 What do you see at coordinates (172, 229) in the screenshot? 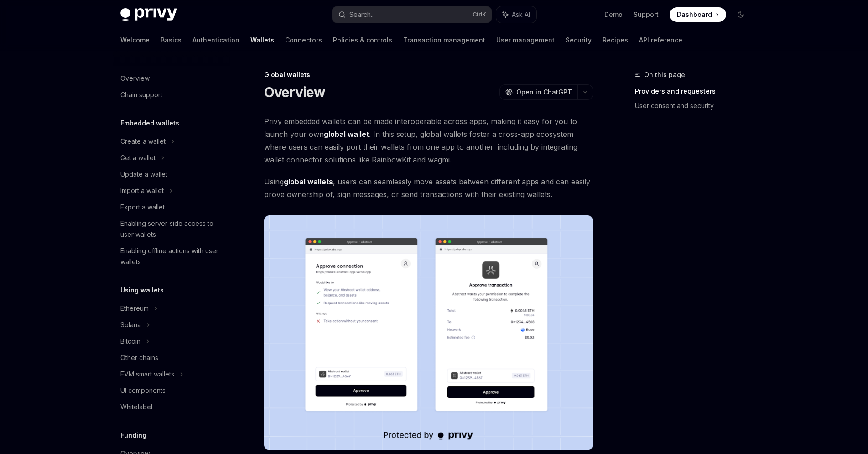
I see `div: Enabling server-side access to user wallets` at bounding box center [172, 229].